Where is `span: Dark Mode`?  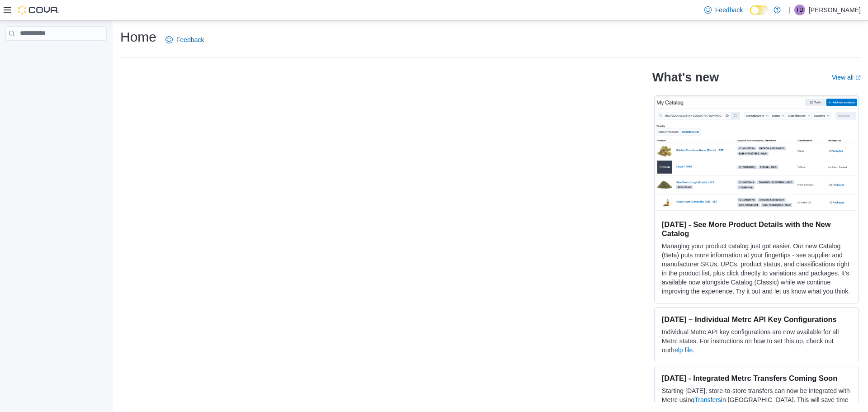
span: Dark Mode is located at coordinates (750, 15).